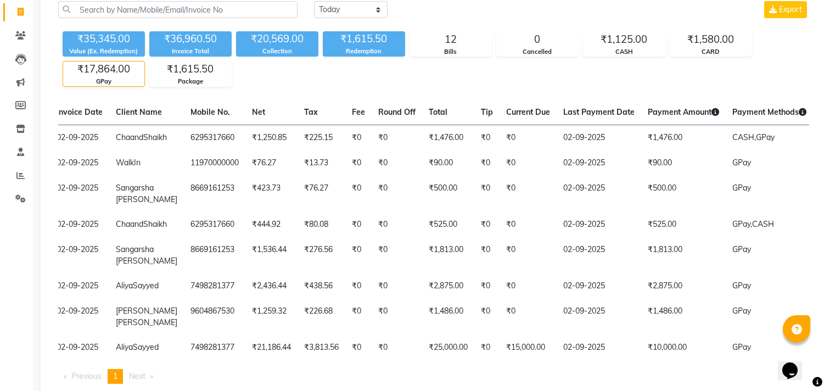 This screenshot has width=824, height=391. Describe the element at coordinates (104, 69) in the screenshot. I see `div: ₹17,864.00` at that location.